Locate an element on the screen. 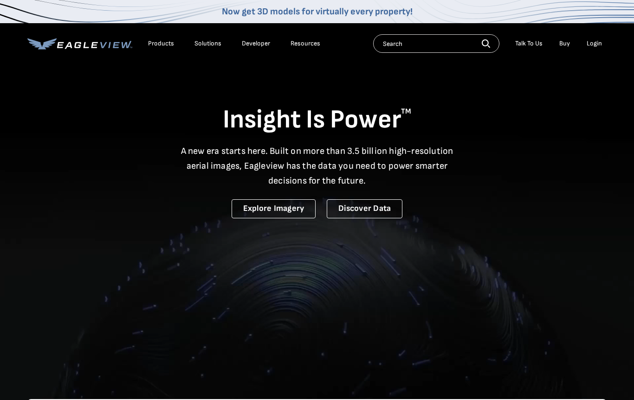 The image size is (634, 400). div: Login is located at coordinates (594, 44).